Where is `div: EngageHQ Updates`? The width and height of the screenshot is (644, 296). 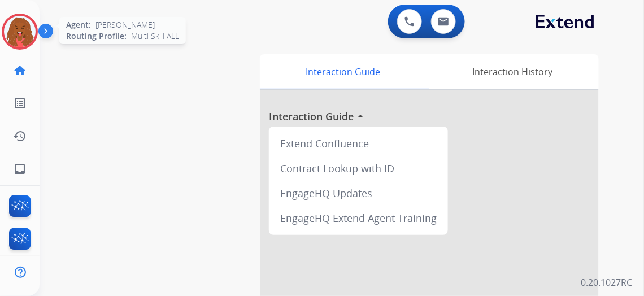
div: EngageHQ Updates is located at coordinates (358, 193).